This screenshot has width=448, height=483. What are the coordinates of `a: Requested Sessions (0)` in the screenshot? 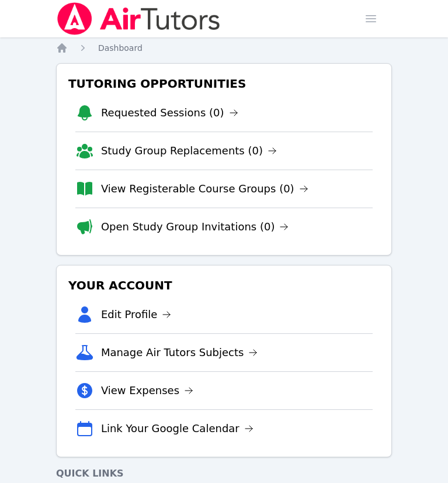 It's located at (170, 113).